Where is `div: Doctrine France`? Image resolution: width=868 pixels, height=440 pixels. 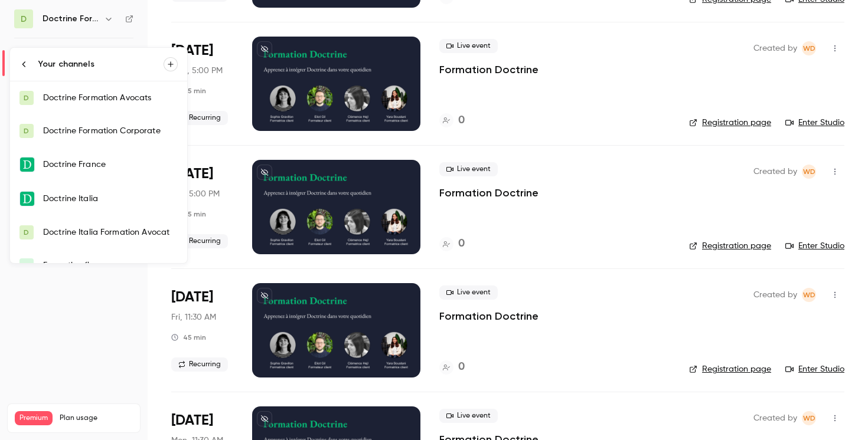 div: Doctrine France is located at coordinates (110, 165).